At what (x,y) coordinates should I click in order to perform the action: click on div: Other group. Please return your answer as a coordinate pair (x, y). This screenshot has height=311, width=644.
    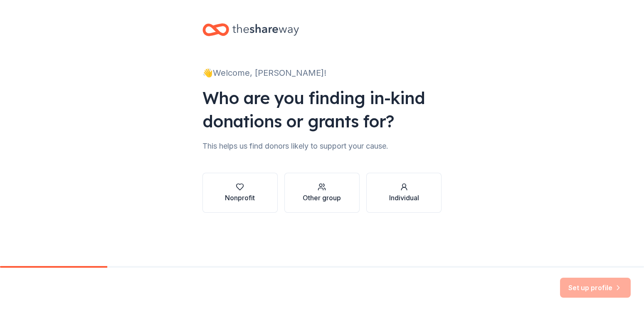
    Looking at the image, I should click on (322, 198).